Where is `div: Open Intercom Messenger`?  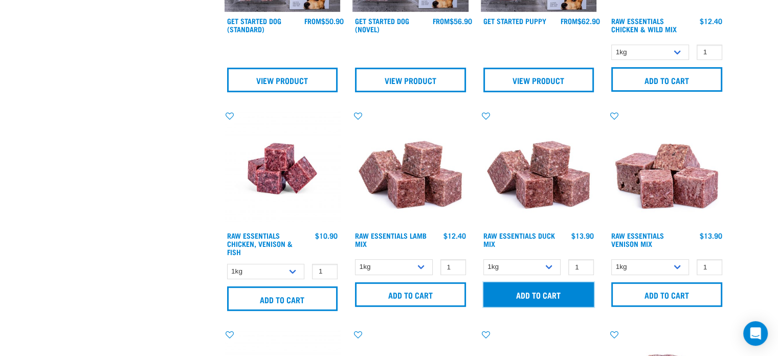
div: Open Intercom Messenger is located at coordinates (756, 333).